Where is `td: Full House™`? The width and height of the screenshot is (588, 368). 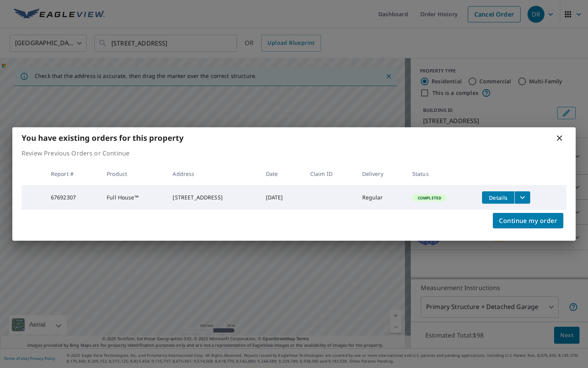 td: Full House™ is located at coordinates (133, 197).